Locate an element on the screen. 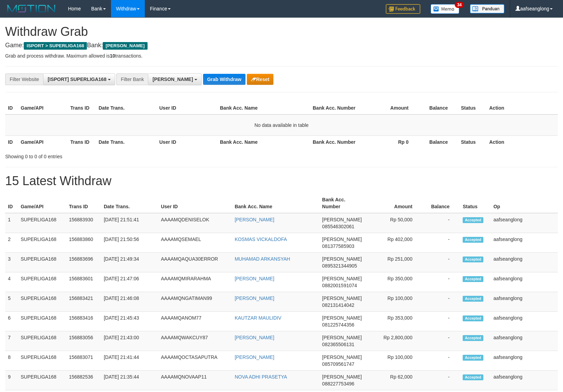 This screenshot has width=563, height=392. span: Copy 085546302061 to clipboard is located at coordinates (338, 227).